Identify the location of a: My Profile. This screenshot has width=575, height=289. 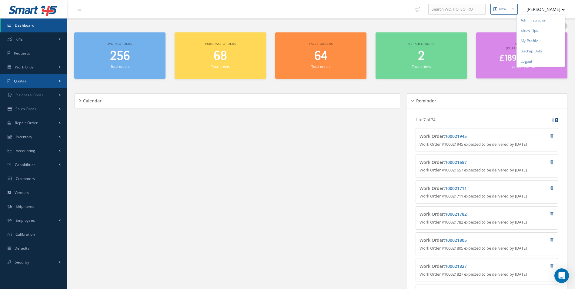
(541, 41).